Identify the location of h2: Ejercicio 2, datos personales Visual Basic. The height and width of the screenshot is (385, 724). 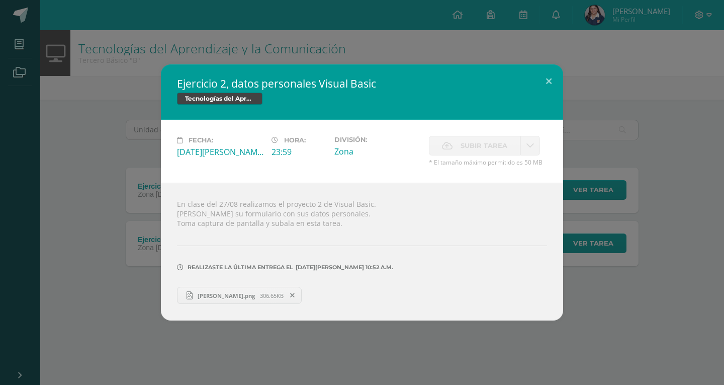
(362, 84).